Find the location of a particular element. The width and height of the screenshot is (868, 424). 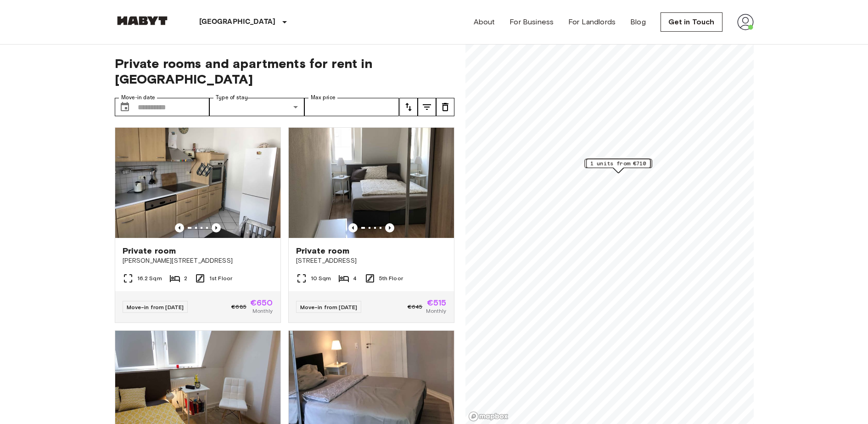

span: 10 Sqm is located at coordinates (321, 278).